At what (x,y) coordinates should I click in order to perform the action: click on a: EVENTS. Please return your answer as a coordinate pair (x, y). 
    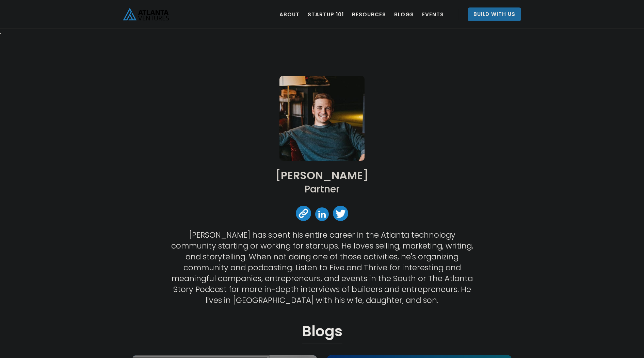
    Looking at the image, I should click on (433, 14).